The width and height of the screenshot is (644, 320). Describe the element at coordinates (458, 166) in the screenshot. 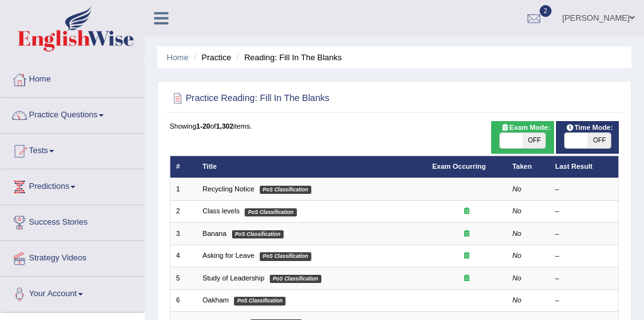

I see `a: Exam Occurring` at that location.